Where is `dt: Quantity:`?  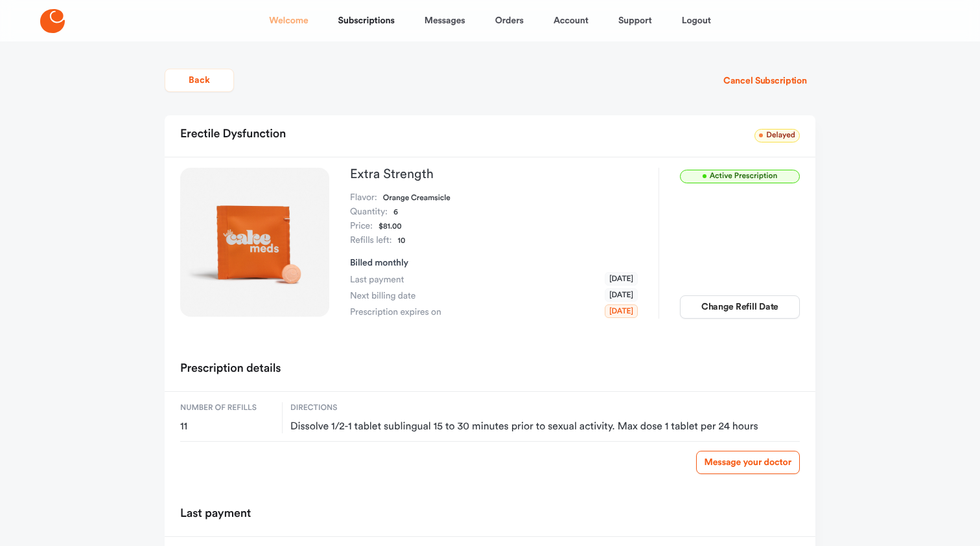
dt: Quantity: is located at coordinates (369, 212).